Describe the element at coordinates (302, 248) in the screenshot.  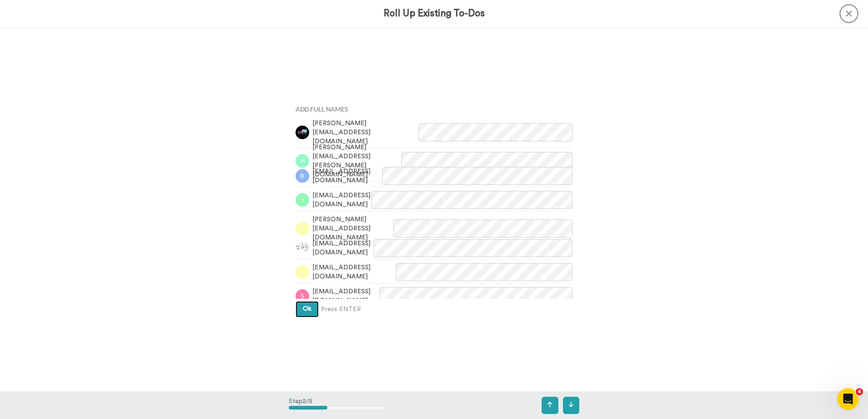
I see `img: c575891d-76ef-47de-acad-233c85ebe05a.png` at that location.